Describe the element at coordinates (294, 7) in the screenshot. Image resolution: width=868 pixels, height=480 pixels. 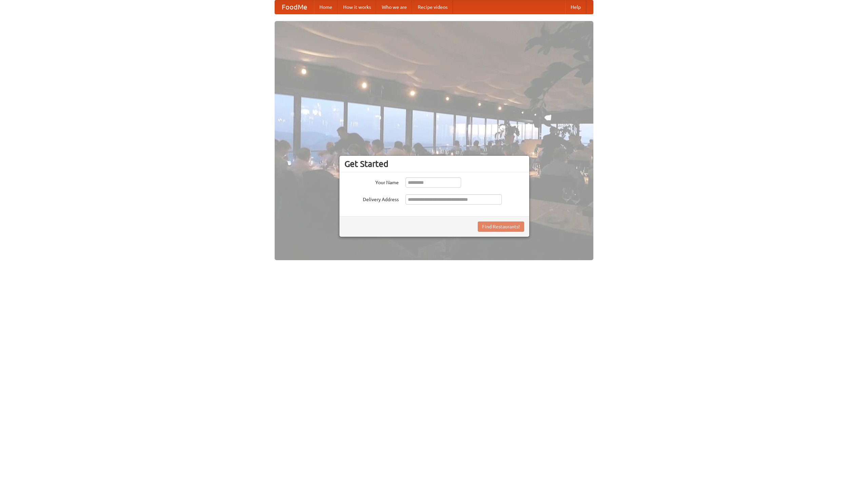
I see `a: FoodMe` at that location.